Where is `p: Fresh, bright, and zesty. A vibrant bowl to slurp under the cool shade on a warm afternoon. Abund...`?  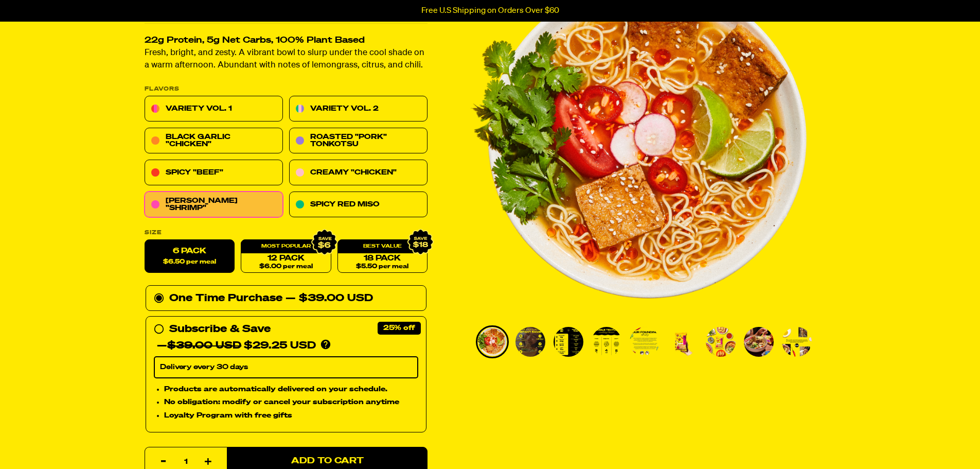 p: Fresh, bright, and zesty. A vibrant bowl to slurp under the cool shade on a warm afternoon. Abund... is located at coordinates (286, 60).